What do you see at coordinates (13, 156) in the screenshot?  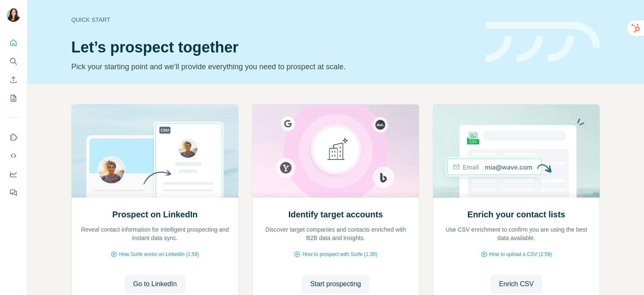 I see `button: Use Surfe API` at bounding box center [13, 156].